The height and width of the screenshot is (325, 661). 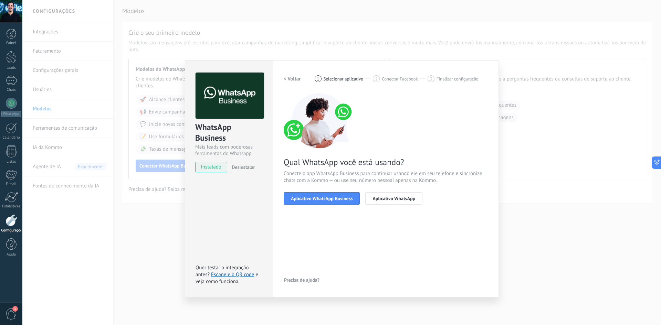 I want to click on div: WhatsApp Business, so click(x=229, y=133).